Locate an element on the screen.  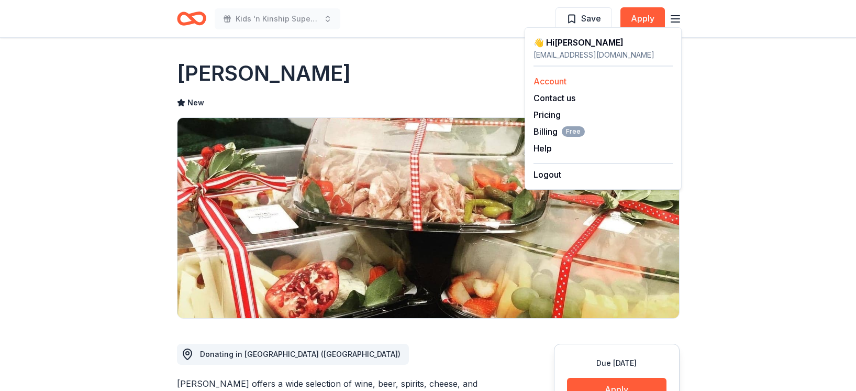
a: Home is located at coordinates (192, 18).